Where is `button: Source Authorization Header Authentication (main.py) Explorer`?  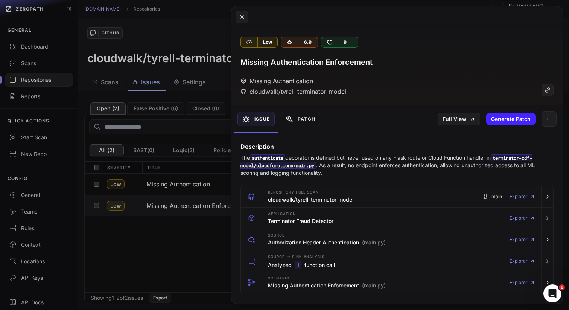 button: Source Authorization Header Authentication (main.py) Explorer is located at coordinates (397, 239).